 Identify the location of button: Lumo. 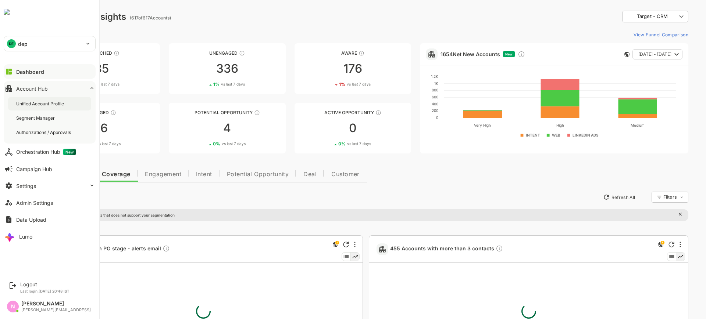
(50, 237).